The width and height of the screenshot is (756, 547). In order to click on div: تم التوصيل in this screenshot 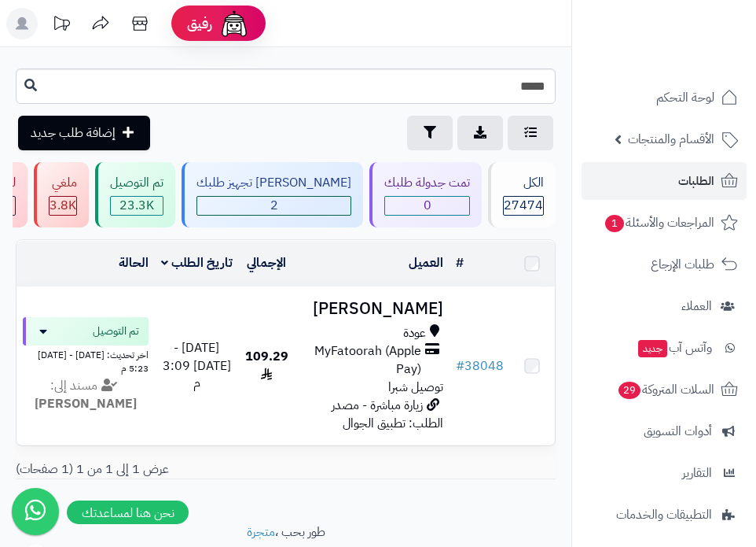, I will do `click(137, 183)`.